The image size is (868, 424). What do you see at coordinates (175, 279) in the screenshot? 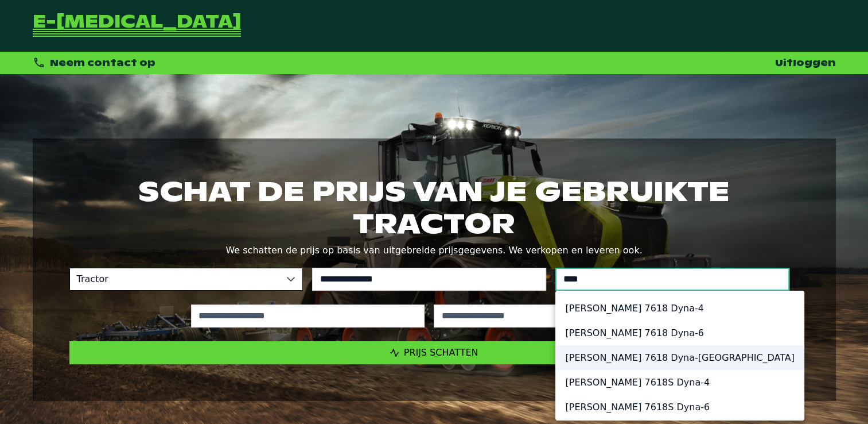
I see `span: Tractor` at bounding box center [175, 279].